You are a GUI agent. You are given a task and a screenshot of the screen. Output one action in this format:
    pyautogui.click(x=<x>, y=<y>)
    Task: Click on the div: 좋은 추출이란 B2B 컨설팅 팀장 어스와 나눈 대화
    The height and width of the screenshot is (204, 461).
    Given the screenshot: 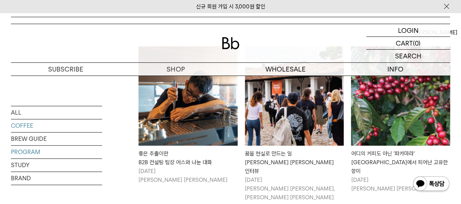 What is the action you would take?
    pyautogui.click(x=188, y=158)
    